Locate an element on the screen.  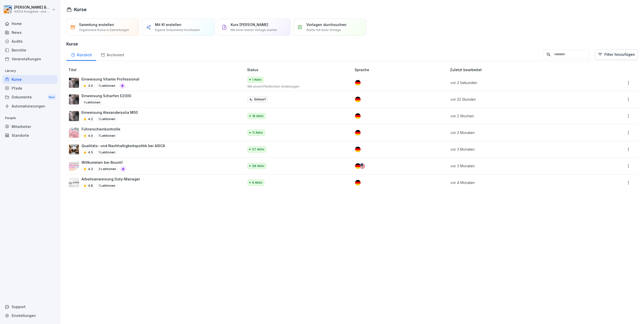
p: 18 Aktiv is located at coordinates (258, 116).